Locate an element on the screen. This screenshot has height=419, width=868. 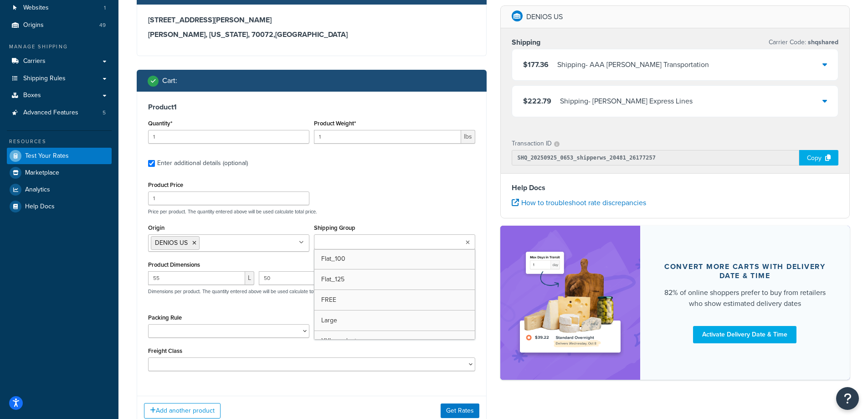
label: Shipping Group is located at coordinates (334, 227).